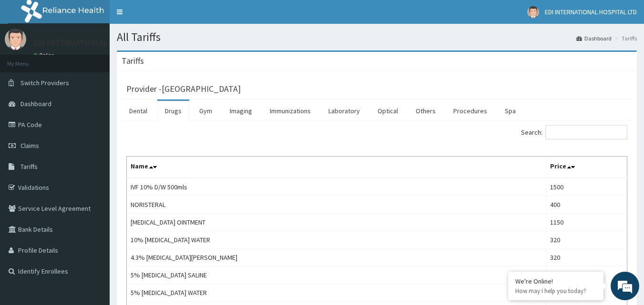 Image resolution: width=644 pixels, height=305 pixels. Describe the element at coordinates (377, 37) in the screenshot. I see `h1: All Tariffs` at that location.